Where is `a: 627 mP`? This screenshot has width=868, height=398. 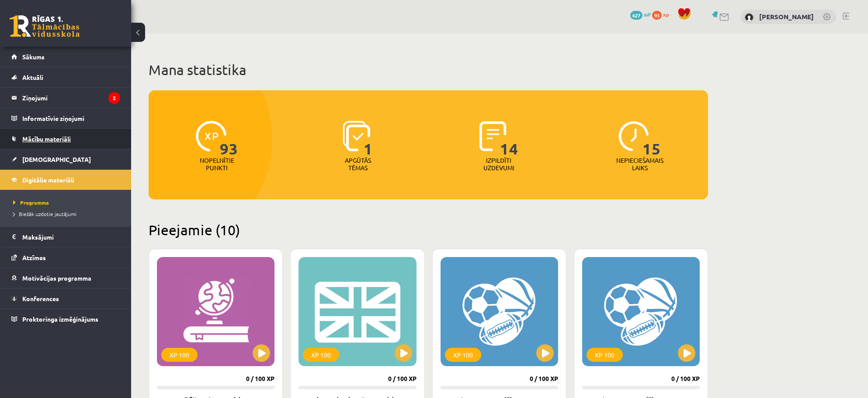
a: 627 mP is located at coordinates (640, 14).